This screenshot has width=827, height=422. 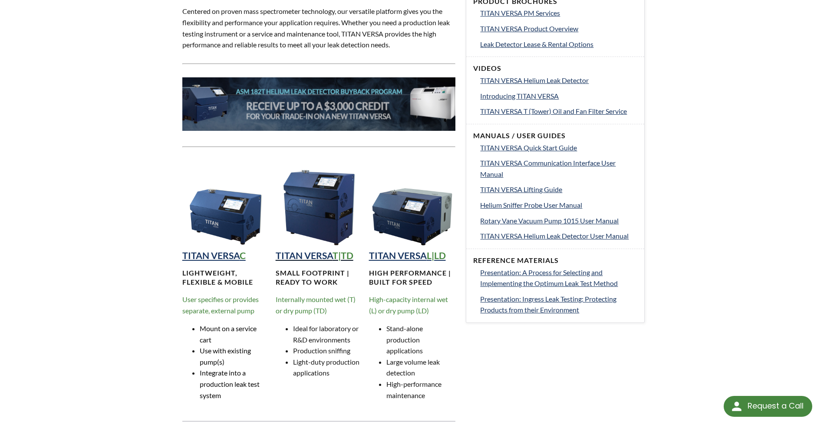 What do you see at coordinates (555, 68) in the screenshot?
I see `h4: Videos` at bounding box center [555, 68].